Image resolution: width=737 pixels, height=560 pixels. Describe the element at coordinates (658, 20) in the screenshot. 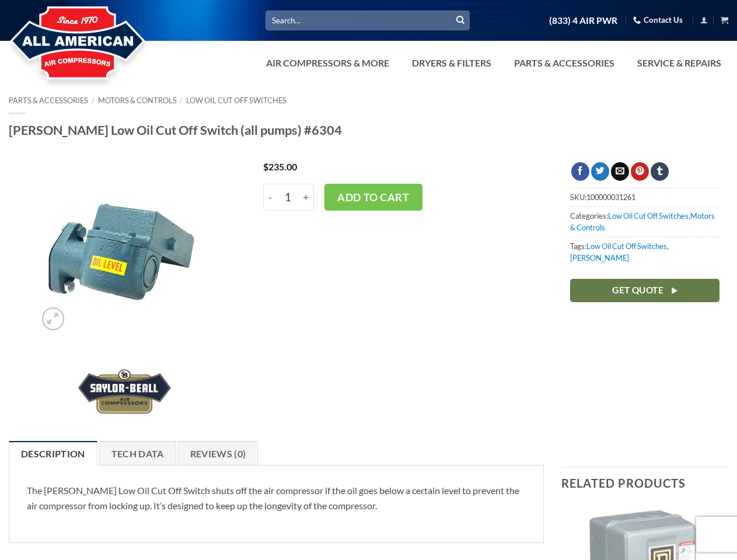

I see `a: Contact Us` at that location.